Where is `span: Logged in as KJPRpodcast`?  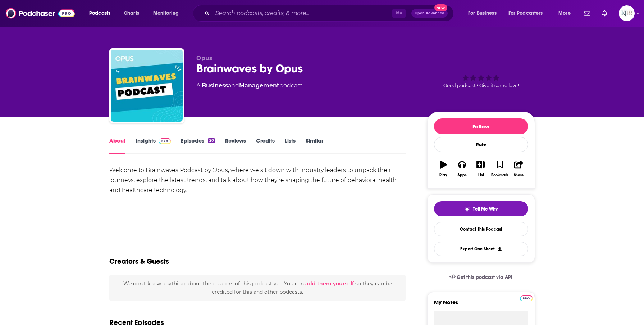 span: Logged in as KJPRpodcast is located at coordinates (626, 13).